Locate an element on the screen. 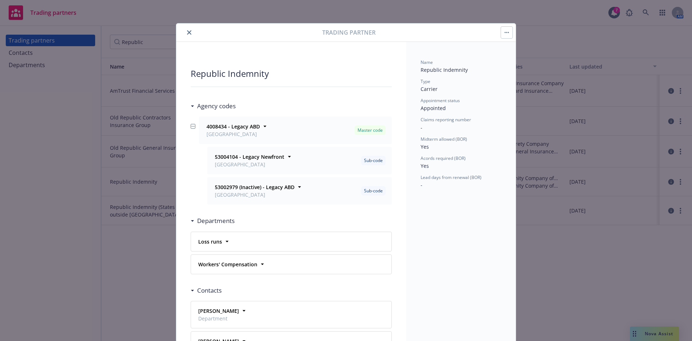  span: Acords required (BOR) is located at coordinates (443, 158).